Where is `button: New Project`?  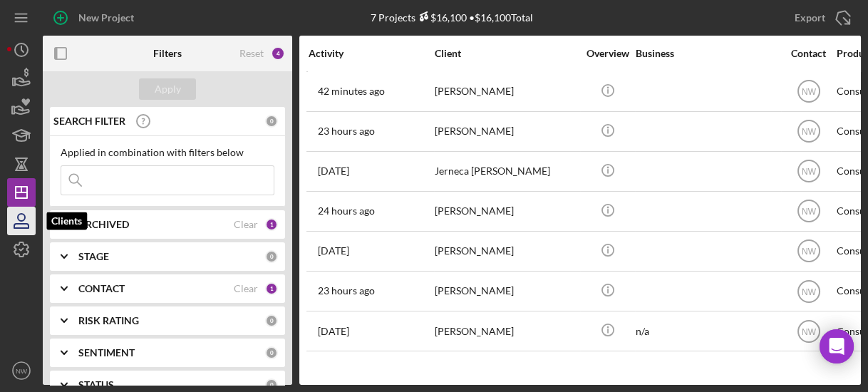
button: New Project is located at coordinates (95, 18).